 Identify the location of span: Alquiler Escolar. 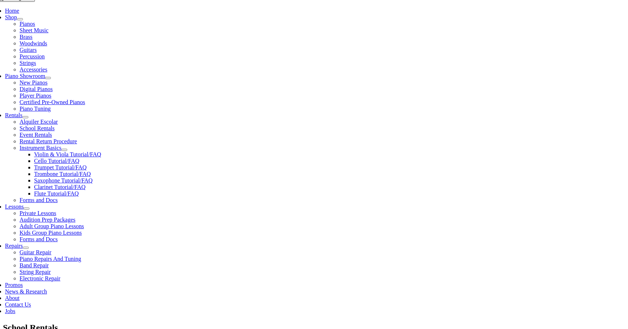
(39, 122).